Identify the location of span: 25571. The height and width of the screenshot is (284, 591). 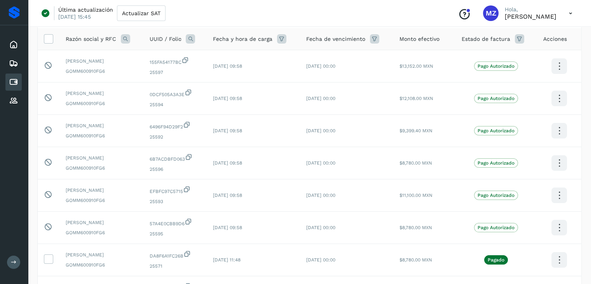
(175, 266).